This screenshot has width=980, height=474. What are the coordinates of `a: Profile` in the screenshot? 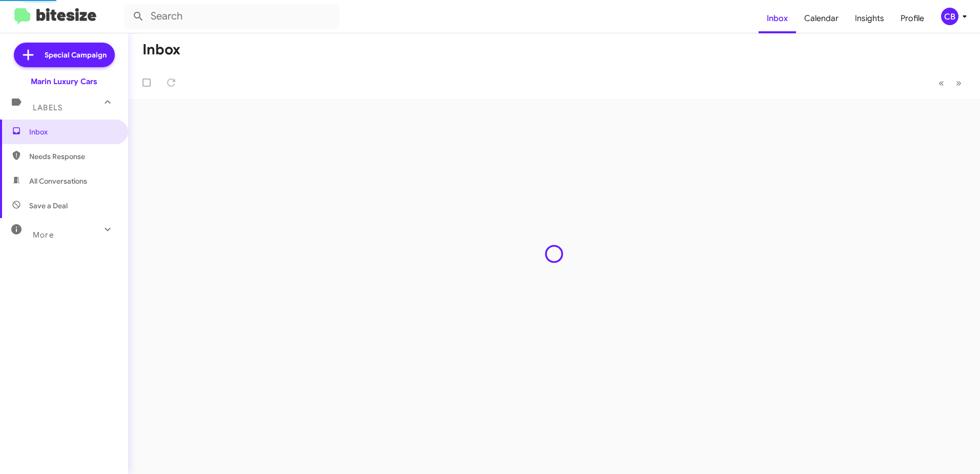 It's located at (913, 18).